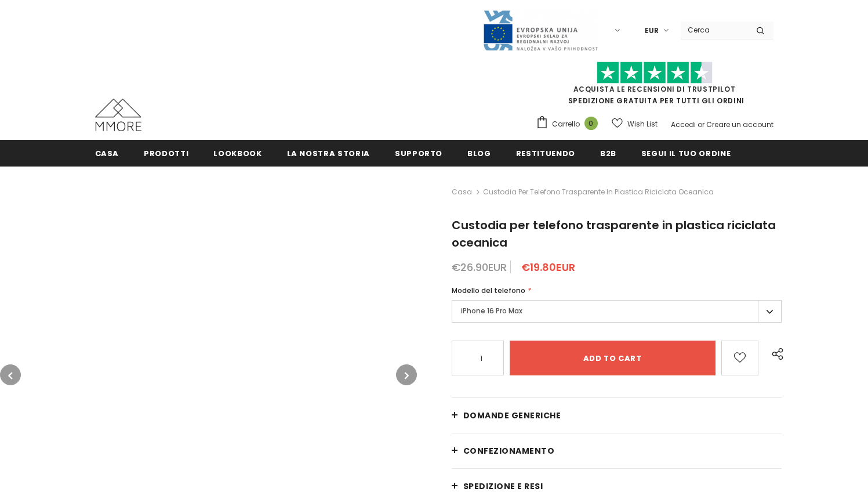  I want to click on span: La nostra storia, so click(328, 153).